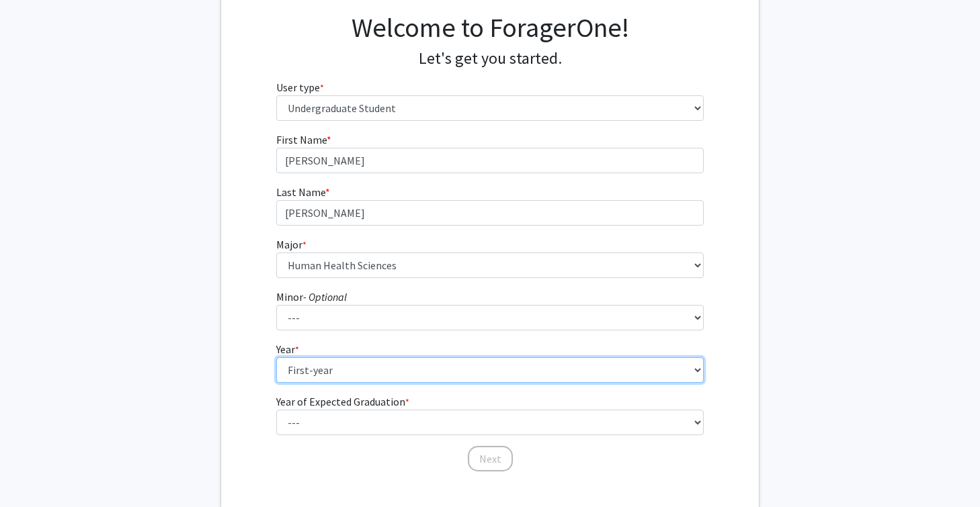 The height and width of the screenshot is (507, 980). I want to click on label: Year of Expected Graduation, so click(343, 401).